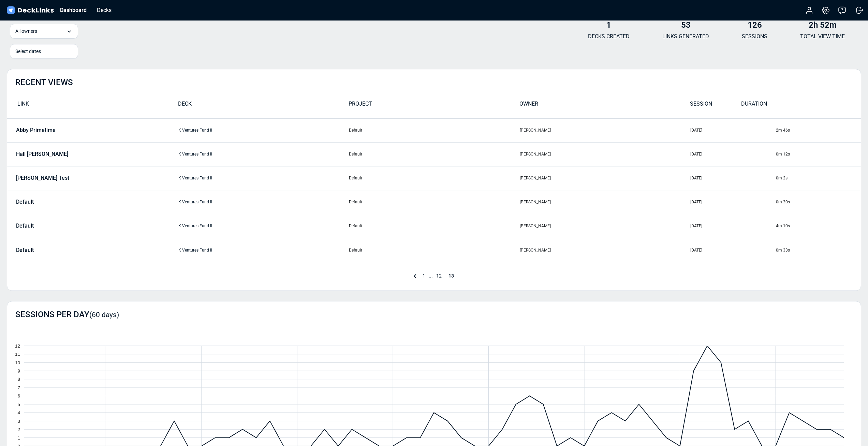  I want to click on div: PROJECT, so click(434, 105).